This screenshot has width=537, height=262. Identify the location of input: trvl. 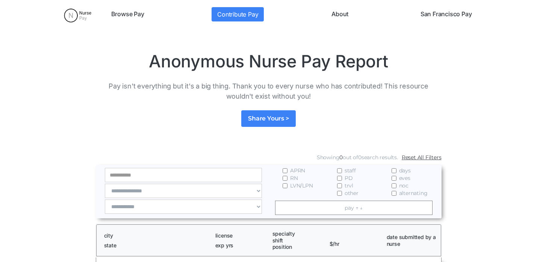
(340, 185).